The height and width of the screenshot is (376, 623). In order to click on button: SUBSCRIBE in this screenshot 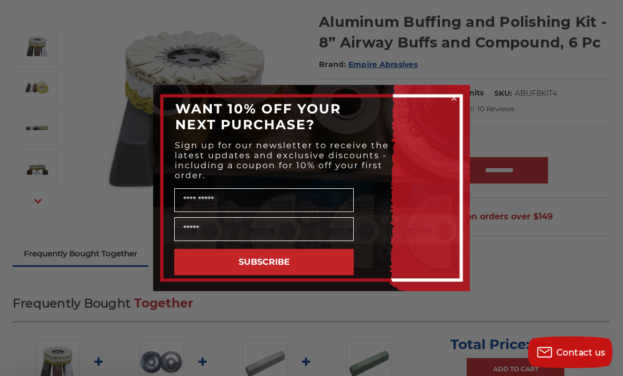, I will do `click(264, 262)`.